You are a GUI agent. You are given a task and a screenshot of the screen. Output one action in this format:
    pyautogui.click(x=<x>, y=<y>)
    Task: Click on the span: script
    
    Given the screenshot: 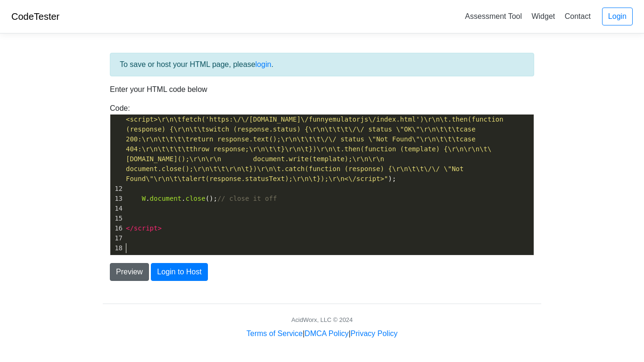 What is the action you would take?
    pyautogui.click(x=146, y=228)
    